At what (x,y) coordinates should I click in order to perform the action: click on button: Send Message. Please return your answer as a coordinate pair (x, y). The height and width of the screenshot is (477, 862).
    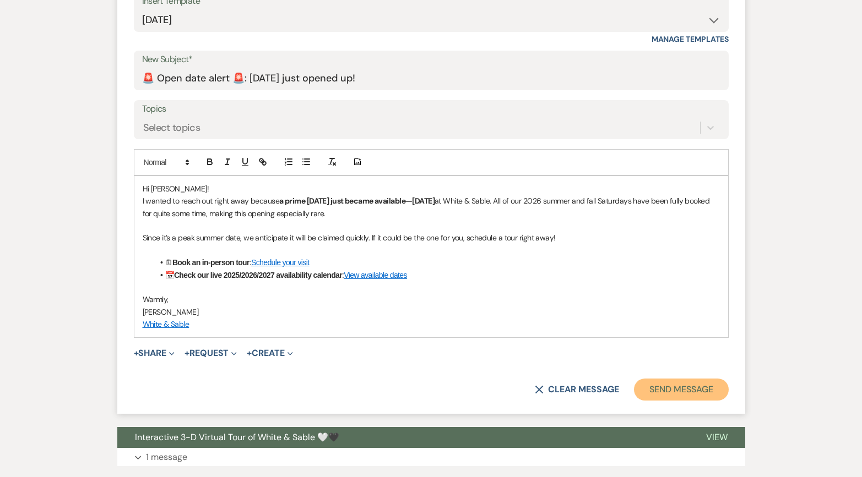
    Looking at the image, I should click on (680, 390).